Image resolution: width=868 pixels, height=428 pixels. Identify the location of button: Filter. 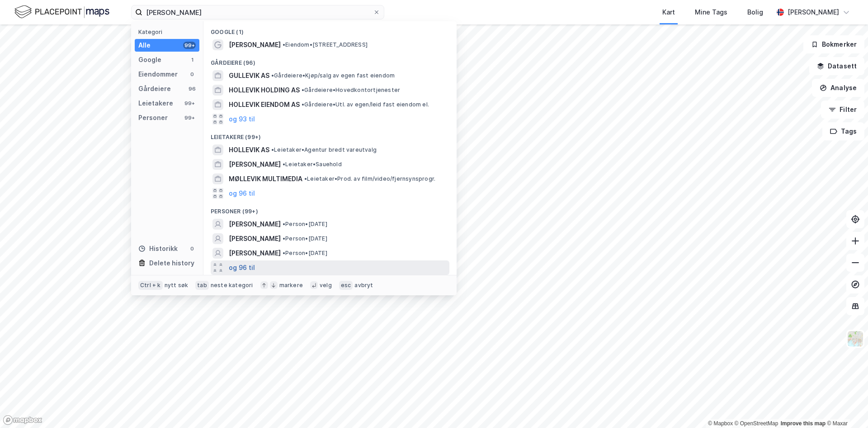
(843, 109).